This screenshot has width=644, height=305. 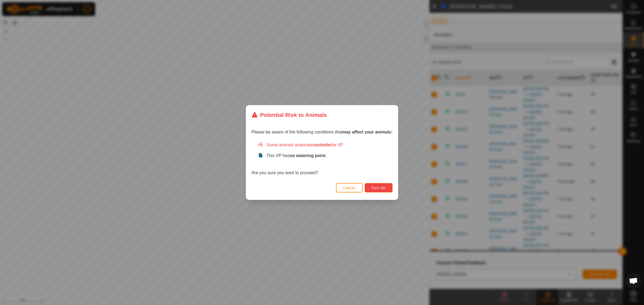 I want to click on span: Turn On, so click(x=378, y=188).